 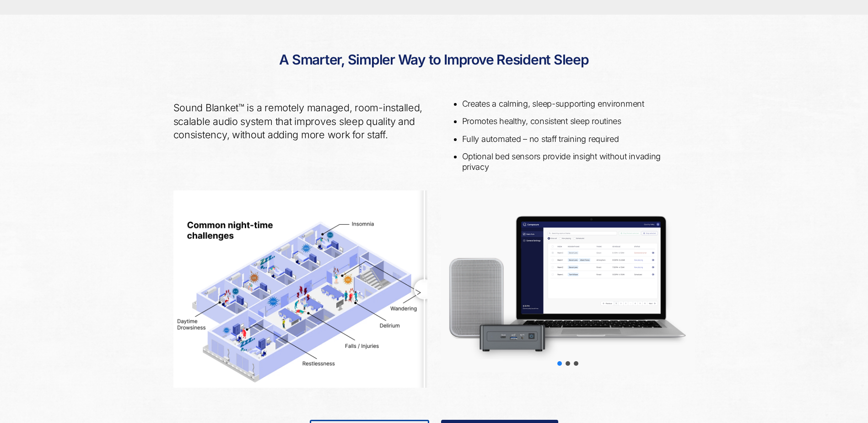 What do you see at coordinates (575, 139) in the screenshot?
I see `li: Fully automated – no staff training required` at bounding box center [575, 139].